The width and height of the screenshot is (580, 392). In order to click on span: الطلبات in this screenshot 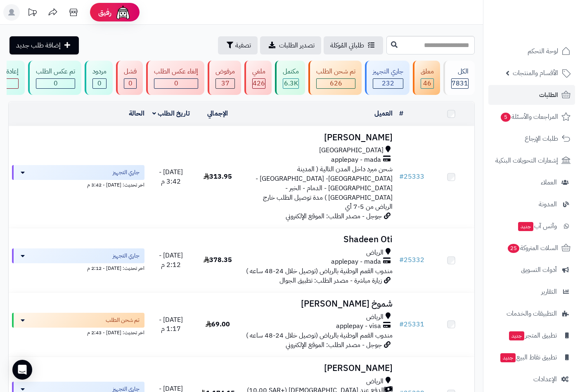, I will do `click(549, 95)`.